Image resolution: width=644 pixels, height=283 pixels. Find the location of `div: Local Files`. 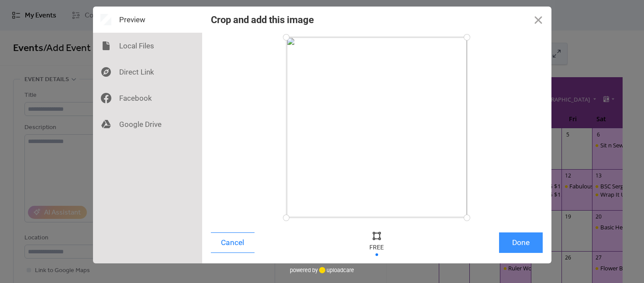

div: Local Files is located at coordinates (148, 46).